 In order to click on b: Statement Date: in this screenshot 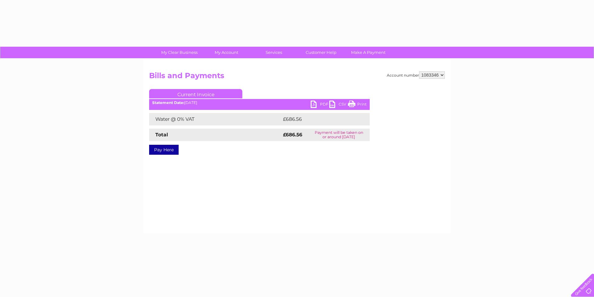, I will do `click(168, 102)`.